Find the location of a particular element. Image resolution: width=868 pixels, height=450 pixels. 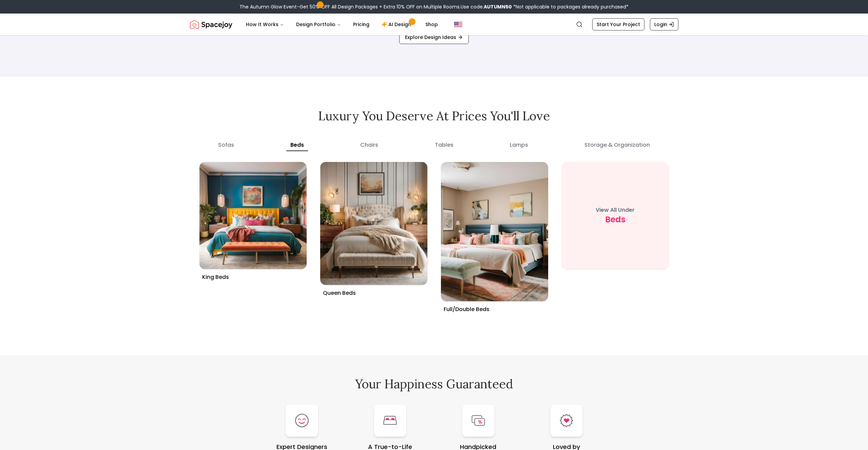

a: Full/Double BedsFull/Double Beds is located at coordinates (494, 238).